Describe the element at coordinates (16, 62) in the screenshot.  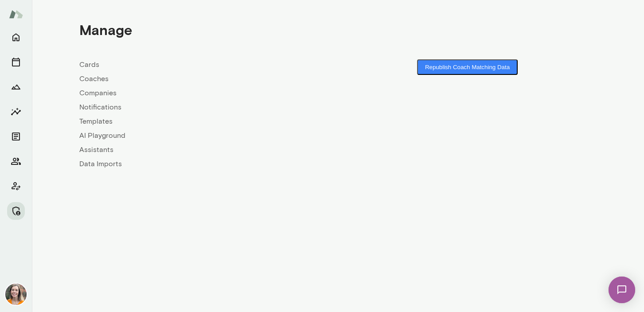
I see `button: Sessions` at that location.